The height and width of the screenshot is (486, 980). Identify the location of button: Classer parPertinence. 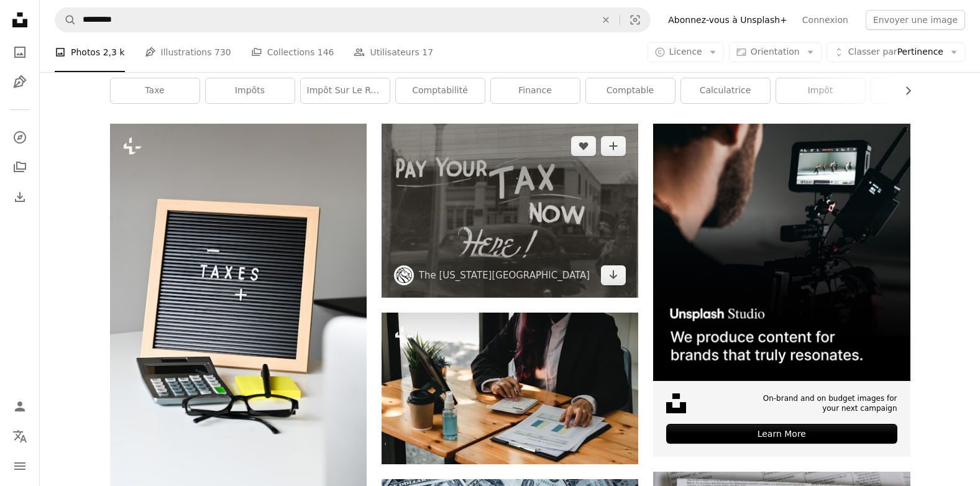
(895, 52).